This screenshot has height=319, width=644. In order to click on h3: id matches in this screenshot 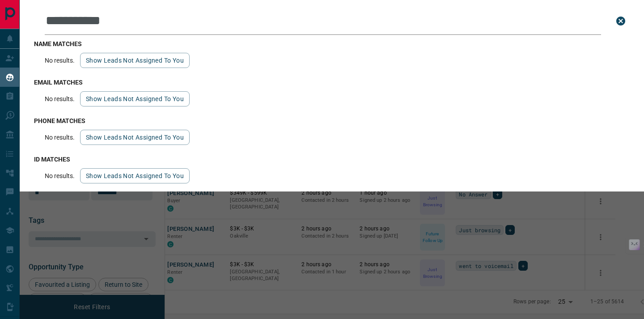, I will do `click(332, 160)`.